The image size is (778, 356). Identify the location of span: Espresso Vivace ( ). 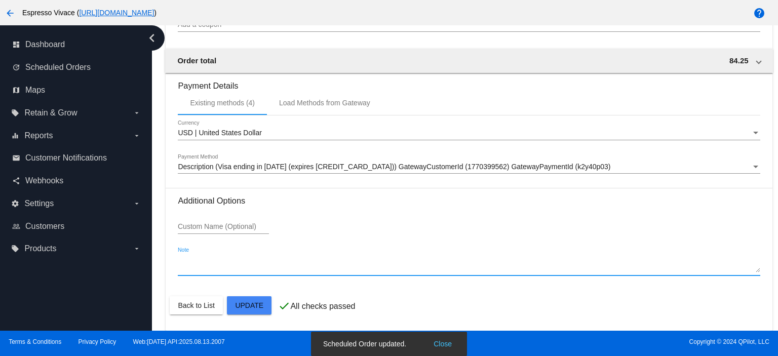
(89, 13).